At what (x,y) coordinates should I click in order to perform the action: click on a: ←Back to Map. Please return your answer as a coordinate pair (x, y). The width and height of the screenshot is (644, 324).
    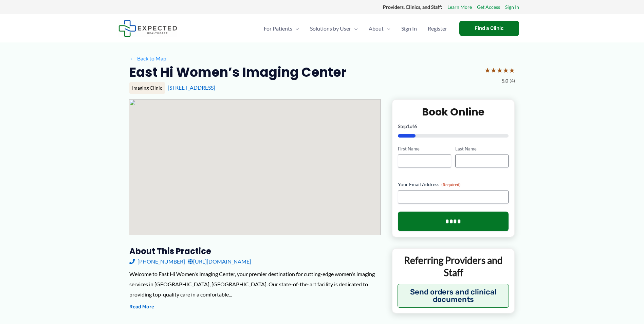
    Looking at the image, I should click on (148, 59).